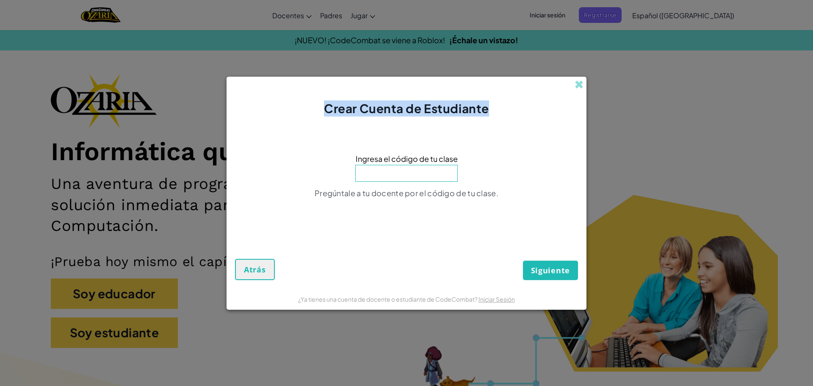 The height and width of the screenshot is (386, 813). Describe the element at coordinates (407, 158) in the screenshot. I see `span: Ingresa el código de tu clase` at that location.